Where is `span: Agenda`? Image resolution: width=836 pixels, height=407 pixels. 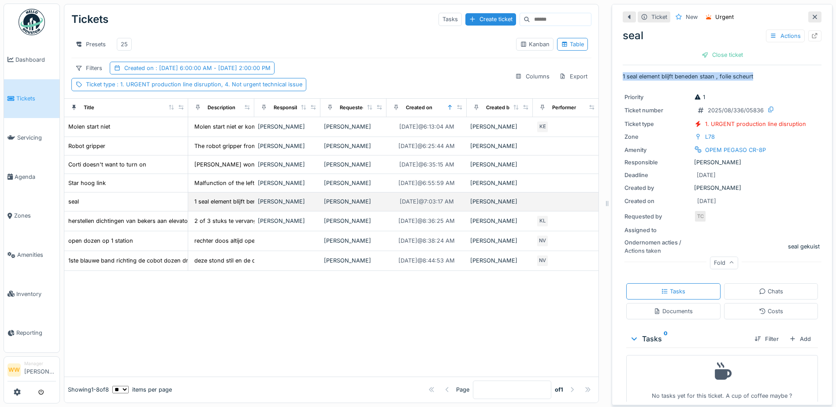 span: Agenda is located at coordinates (35, 177).